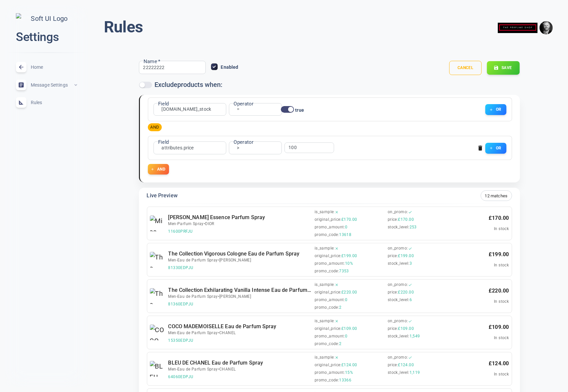 The height and width of the screenshot is (392, 568). What do you see at coordinates (415, 336) in the screenshot?
I see `span: 1,549` at bounding box center [415, 336].